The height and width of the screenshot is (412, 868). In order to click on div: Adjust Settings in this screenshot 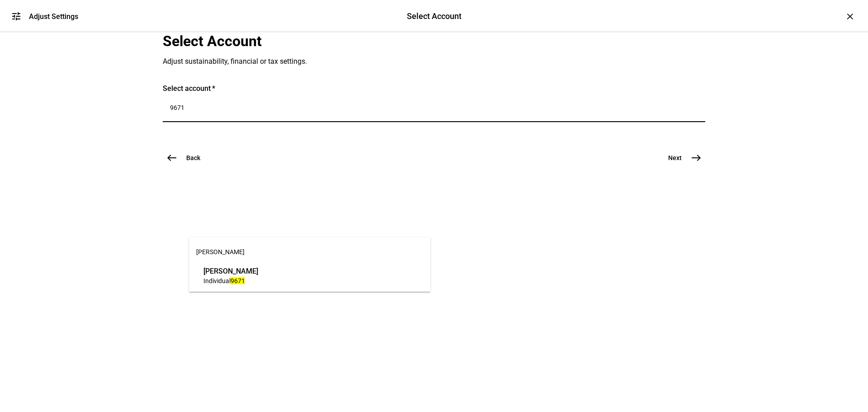, I will do `click(53, 16)`.